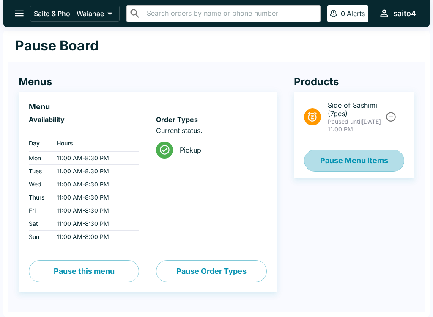 The image size is (433, 317). Describe the element at coordinates (39, 184) in the screenshot. I see `td: Wed` at that location.